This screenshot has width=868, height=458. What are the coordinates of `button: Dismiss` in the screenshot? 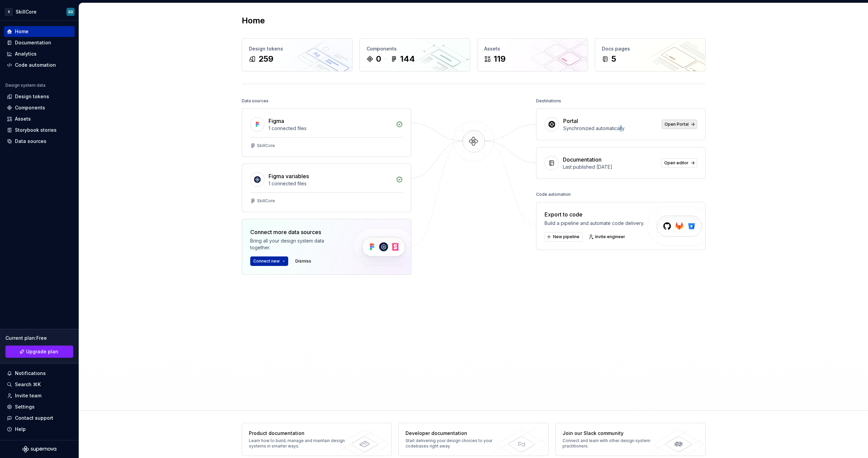 It's located at (303, 261).